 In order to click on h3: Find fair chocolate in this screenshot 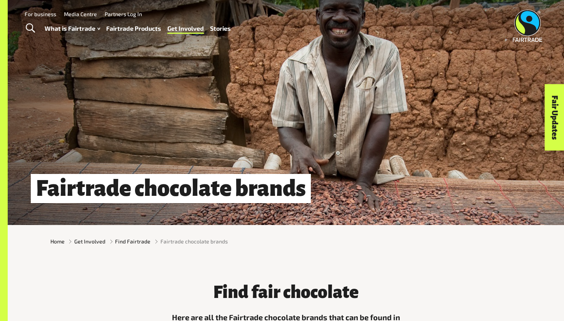, I will do `click(286, 293)`.